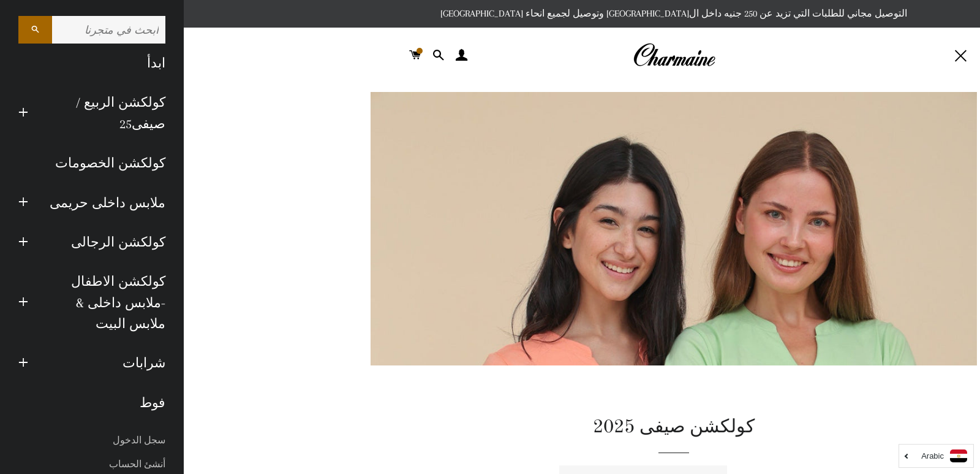 The image size is (980, 474). I want to click on a: كولكشن الربيع / صيفى25, so click(106, 113).